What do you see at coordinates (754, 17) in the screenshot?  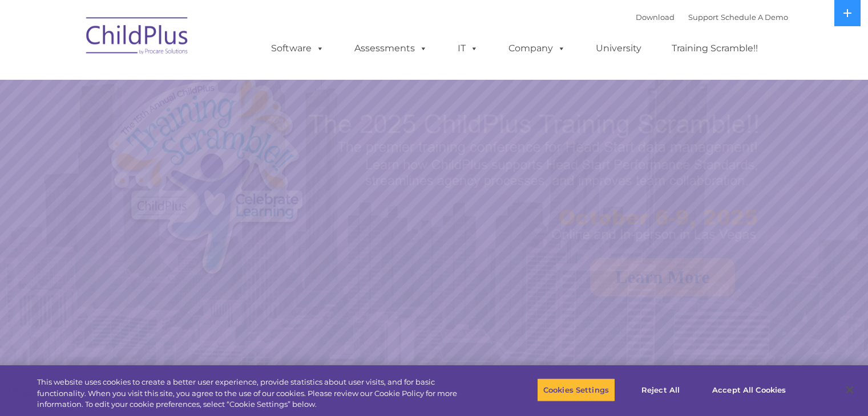 I see `a: Schedule A Demo` at bounding box center [754, 17].